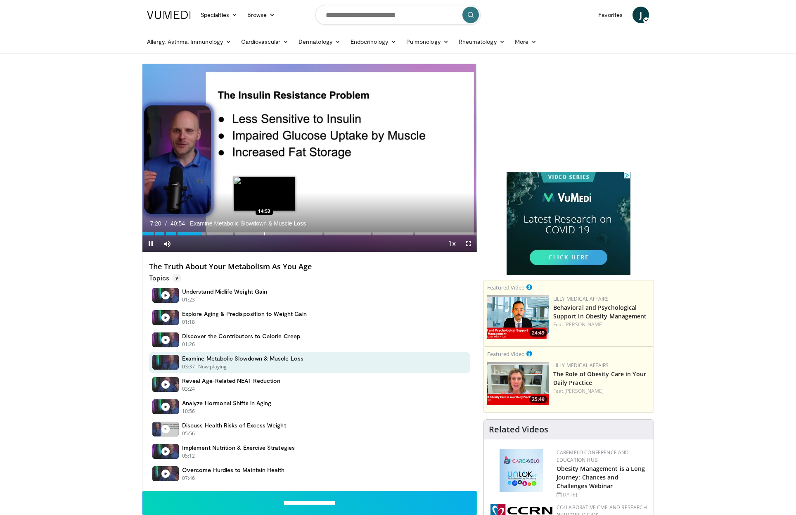 This screenshot has height=515, width=796. Describe the element at coordinates (427, 42) in the screenshot. I see `a: Pulmonology` at that location.